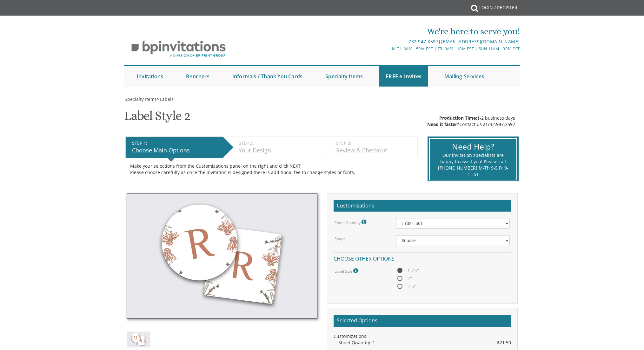  Describe the element at coordinates (406, 286) in the screenshot. I see `span: 2.5"` at that location.